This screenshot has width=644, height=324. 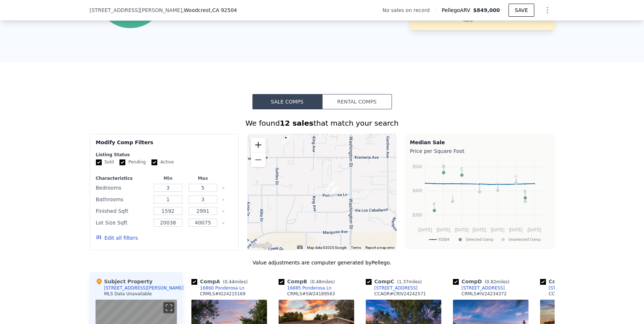 I want to click on text: $400, so click(x=417, y=191).